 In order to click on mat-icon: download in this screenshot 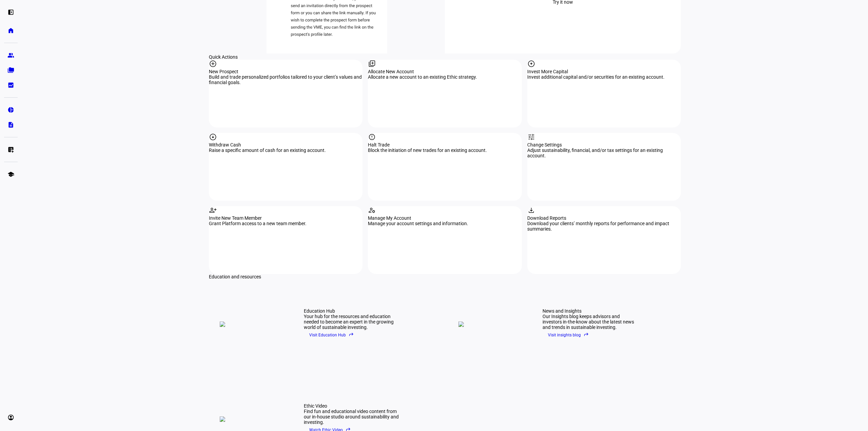, I will do `click(531, 210)`.